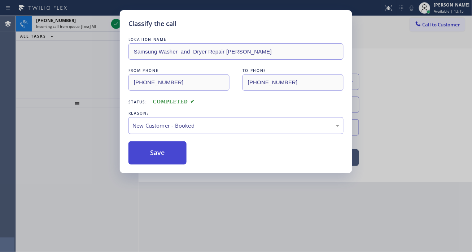 The image size is (472, 252). Describe the element at coordinates (179, 70) in the screenshot. I see `div: FROM PHONE` at that location.